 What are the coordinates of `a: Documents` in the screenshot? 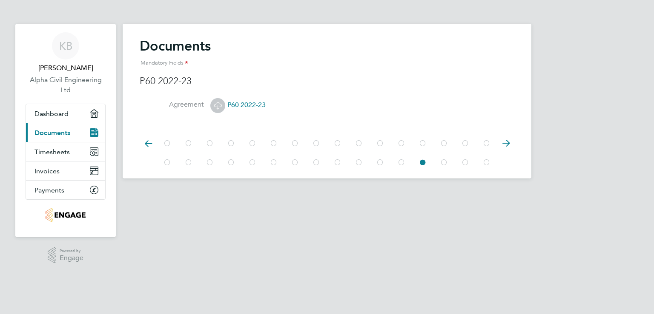 It's located at (66, 133).